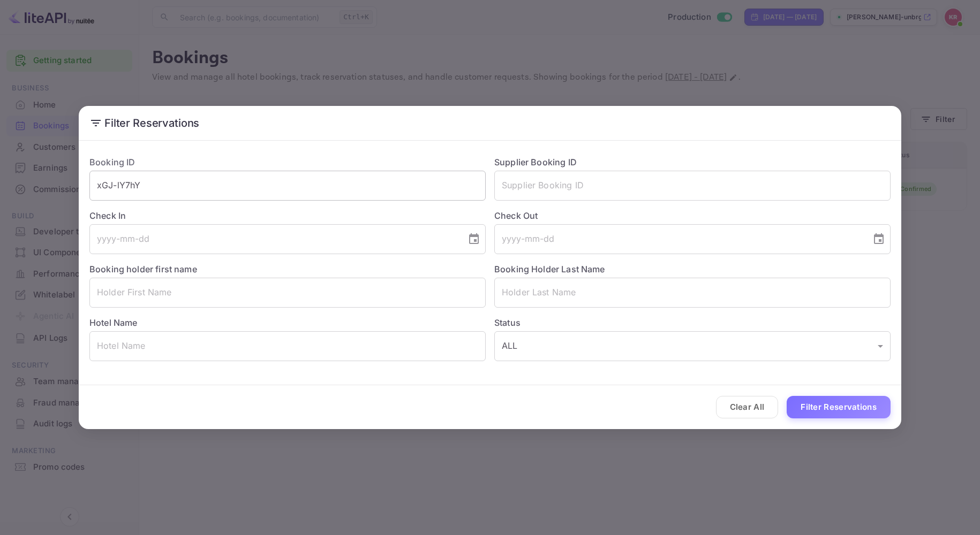 The height and width of the screenshot is (535, 980). I want to click on input: Holder Last Name, so click(692, 293).